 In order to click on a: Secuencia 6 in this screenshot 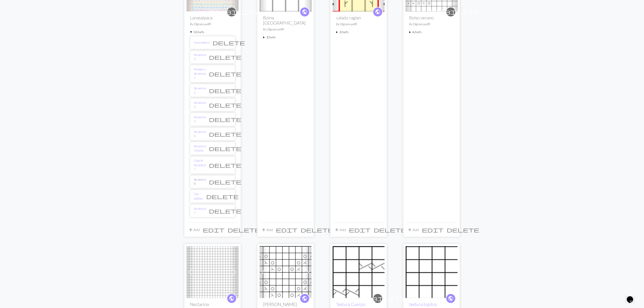, I will do `click(200, 134)`.